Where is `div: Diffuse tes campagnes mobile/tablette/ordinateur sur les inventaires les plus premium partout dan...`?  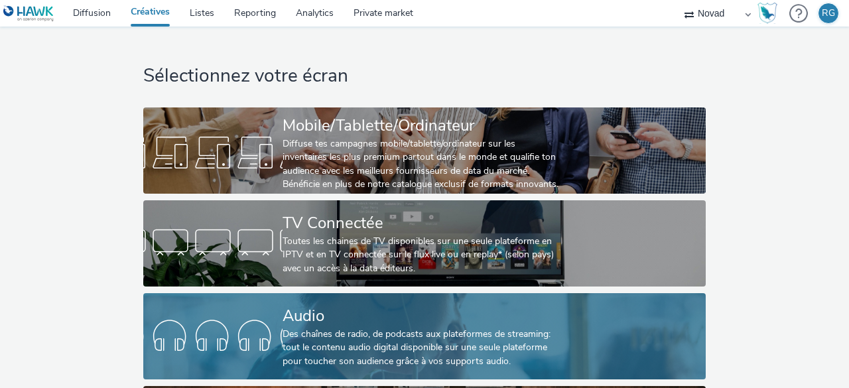
div: Diffuse tes campagnes mobile/tablette/ordinateur sur les inventaires les plus premium partout dan... is located at coordinates (422, 164).